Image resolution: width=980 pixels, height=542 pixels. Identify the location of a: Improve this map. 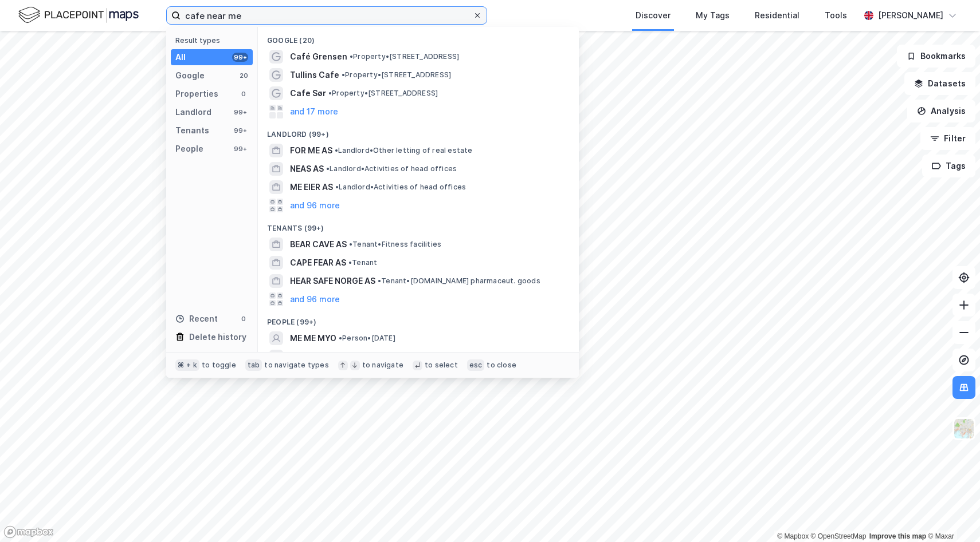
(897, 536).